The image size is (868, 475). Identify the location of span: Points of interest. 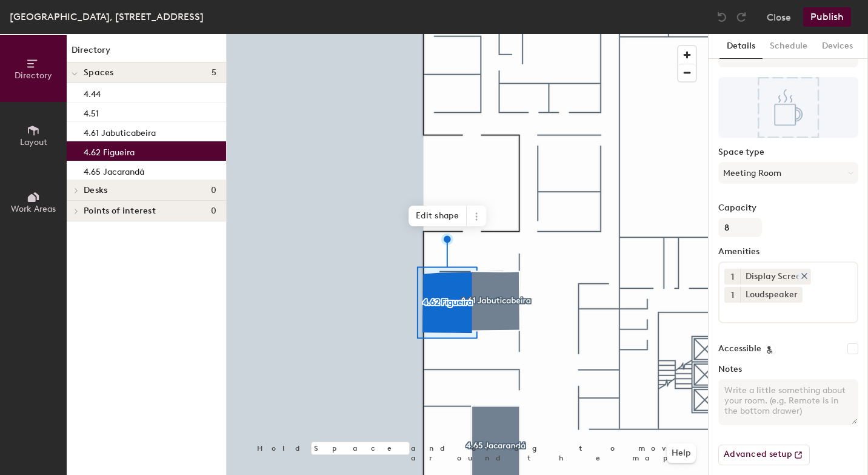
(119, 211).